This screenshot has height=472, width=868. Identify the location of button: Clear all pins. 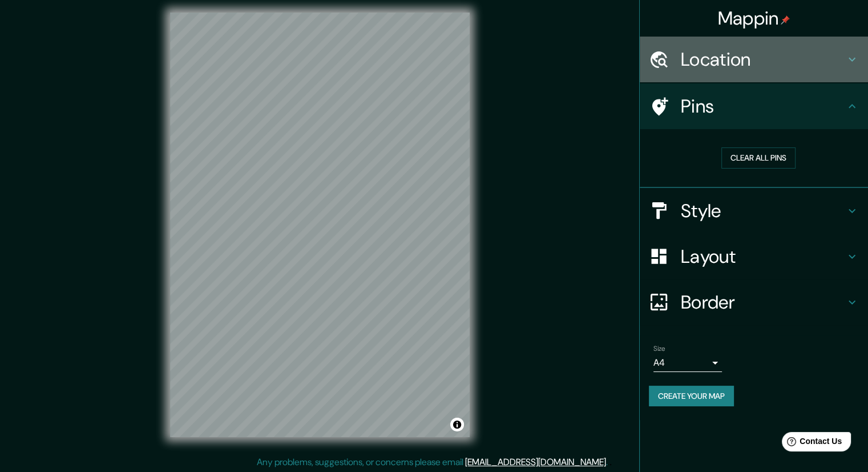
(758, 158).